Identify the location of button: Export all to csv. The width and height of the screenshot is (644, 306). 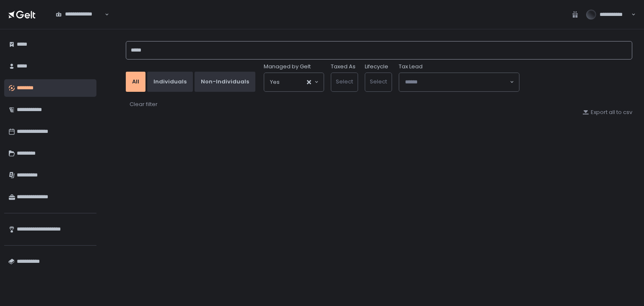
(607, 112).